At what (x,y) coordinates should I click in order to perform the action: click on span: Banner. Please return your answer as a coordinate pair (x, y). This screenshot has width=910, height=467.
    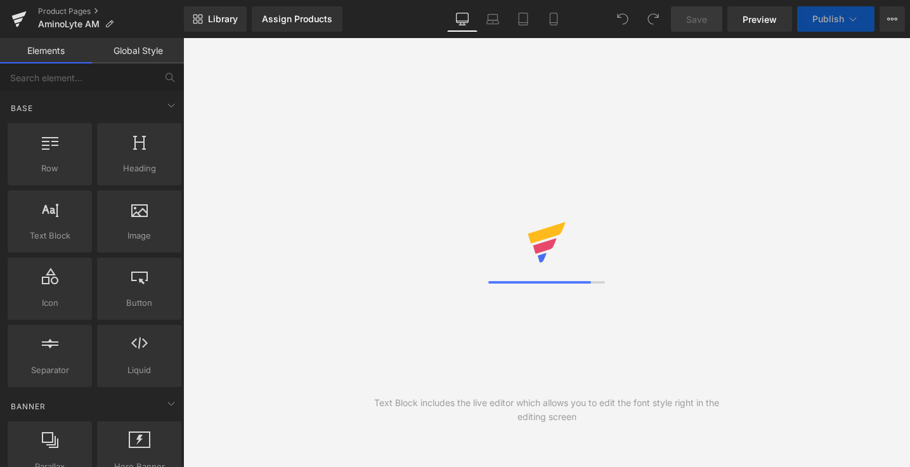
    Looking at the image, I should click on (28, 406).